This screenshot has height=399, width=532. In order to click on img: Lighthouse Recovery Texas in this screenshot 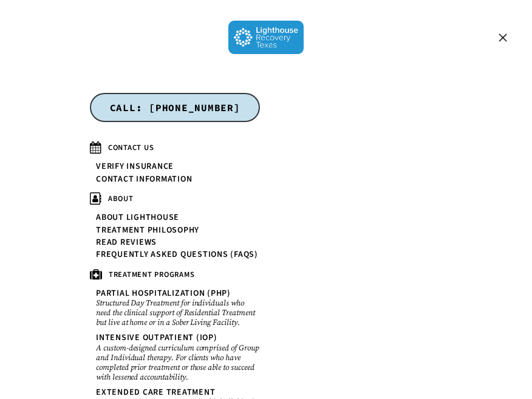, I will do `click(266, 37)`.